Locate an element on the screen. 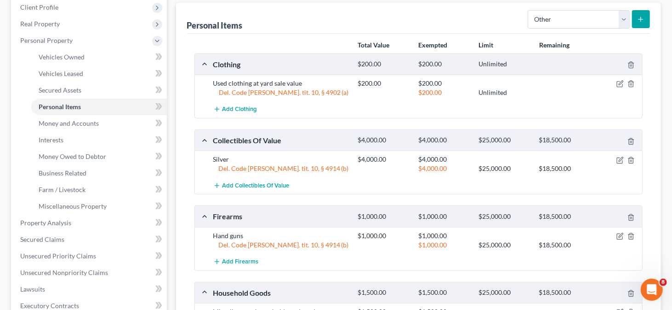  span: Money Owed to Debtor is located at coordinates (72, 156).